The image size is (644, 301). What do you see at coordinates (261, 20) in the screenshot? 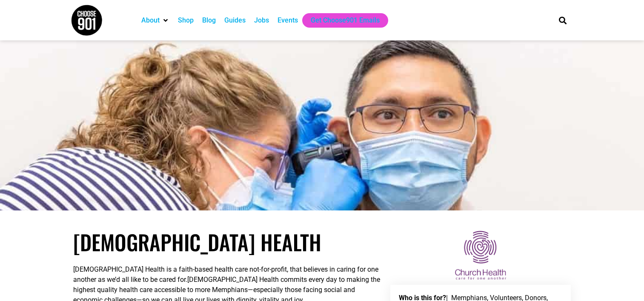
I see `a: Jobs` at bounding box center [261, 20].